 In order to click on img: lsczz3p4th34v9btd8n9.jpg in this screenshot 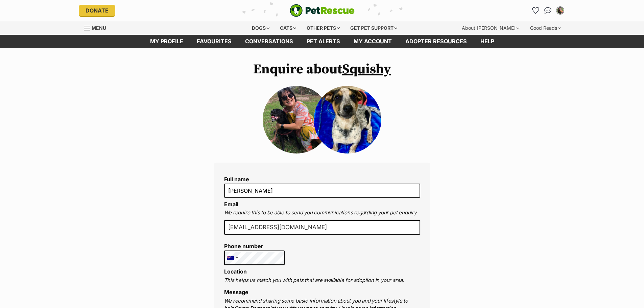, I will do `click(297, 120)`.